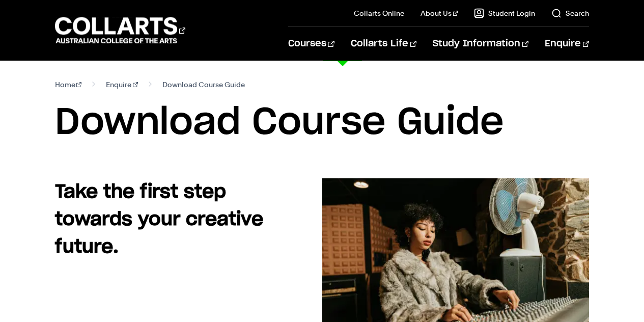  What do you see at coordinates (570, 13) in the screenshot?
I see `a: Search` at bounding box center [570, 13].